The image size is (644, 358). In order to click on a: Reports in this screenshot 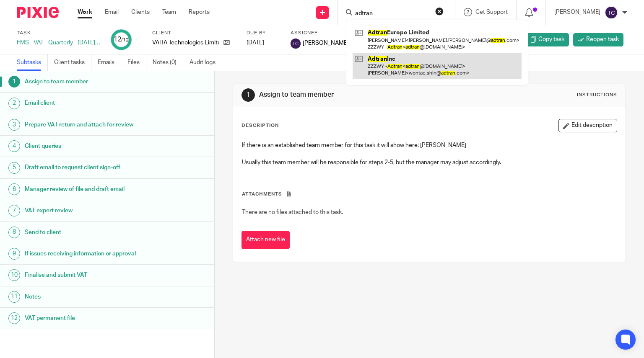, I will do `click(199, 12)`.